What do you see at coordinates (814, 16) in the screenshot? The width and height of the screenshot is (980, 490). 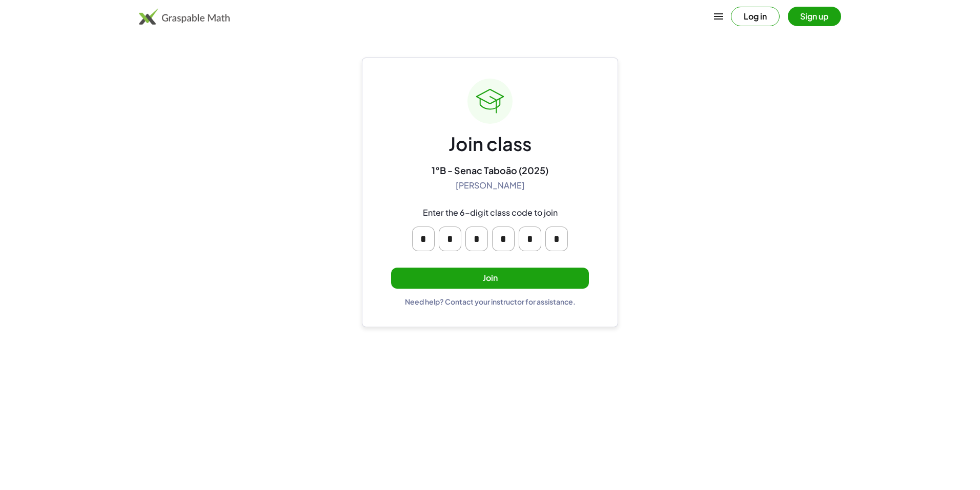 I see `button: Sign up` at bounding box center [814, 16].